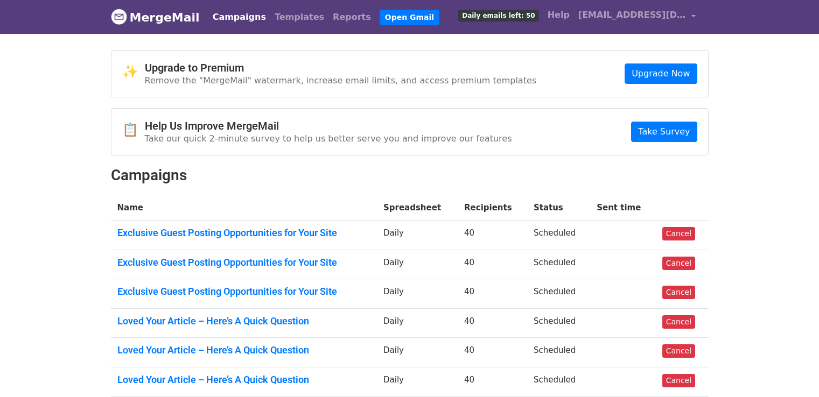 This screenshot has width=819, height=397. I want to click on a: Take Survey, so click(664, 132).